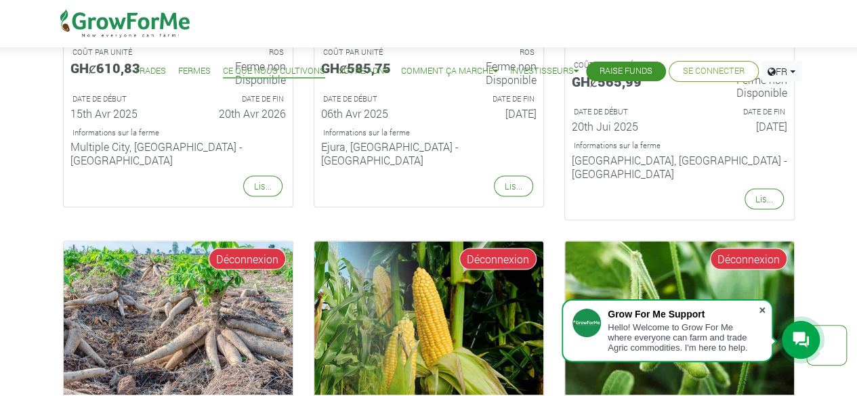 Image resolution: width=857 pixels, height=396 pixels. What do you see at coordinates (363, 71) in the screenshot?
I see `a: Notre ADN` at bounding box center [363, 71].